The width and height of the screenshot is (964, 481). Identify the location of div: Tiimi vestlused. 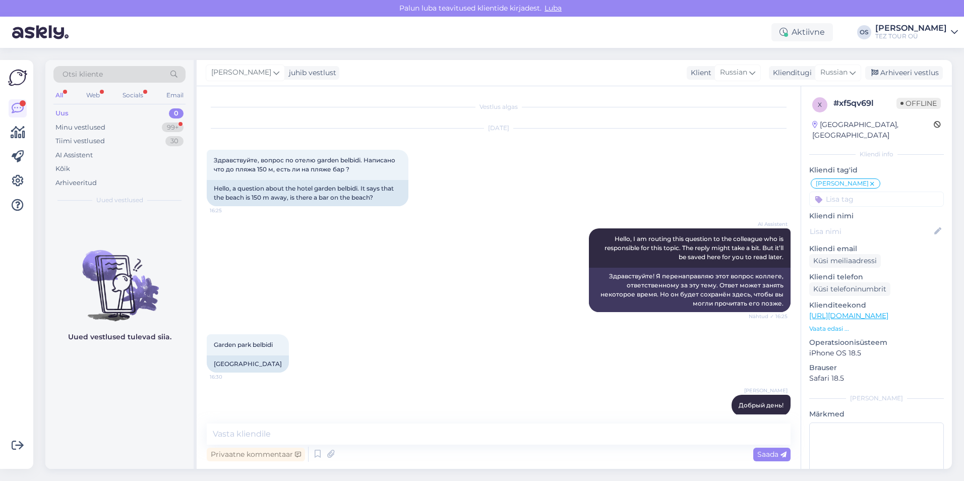
(80, 141).